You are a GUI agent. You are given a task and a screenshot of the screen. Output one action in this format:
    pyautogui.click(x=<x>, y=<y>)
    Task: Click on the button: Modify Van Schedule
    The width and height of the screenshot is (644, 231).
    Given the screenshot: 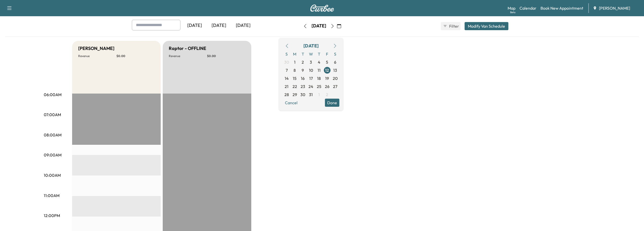 What is the action you would take?
    pyautogui.click(x=486, y=26)
    